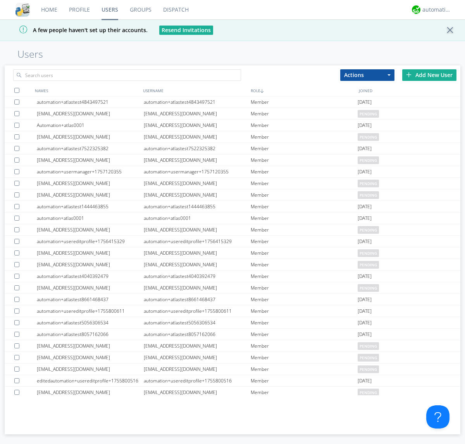 Image resolution: width=465 pixels, height=444 pixels. What do you see at coordinates (90, 311) in the screenshot?
I see `div: automation+usereditprofile+1755800611` at bounding box center [90, 311].